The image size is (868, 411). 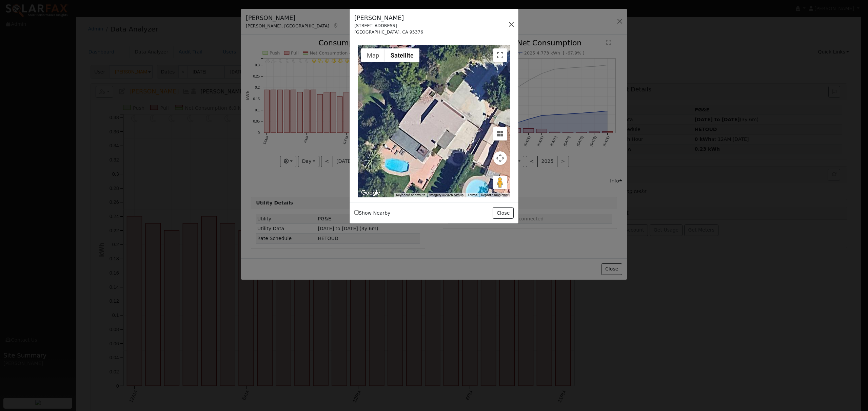 What do you see at coordinates (371, 194) in the screenshot?
I see `img: Google` at bounding box center [371, 194].